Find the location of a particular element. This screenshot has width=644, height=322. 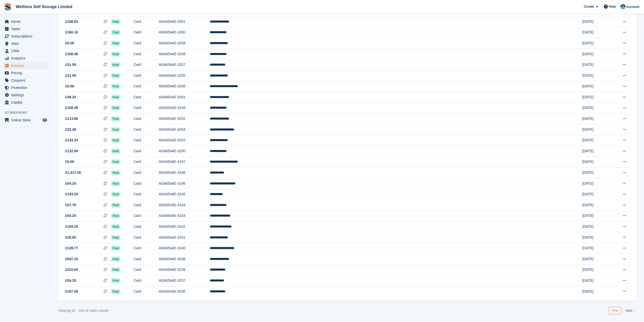

a: Previous is located at coordinates (615, 311).